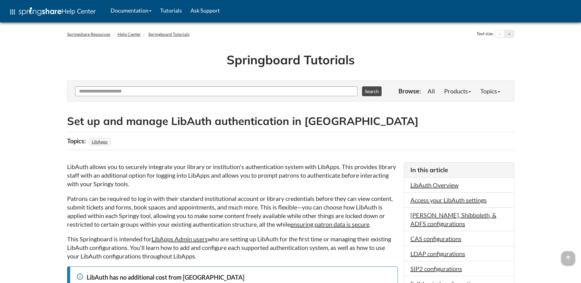  Describe the element at coordinates (437, 253) in the screenshot. I see `a: LDAP configurations` at that location.